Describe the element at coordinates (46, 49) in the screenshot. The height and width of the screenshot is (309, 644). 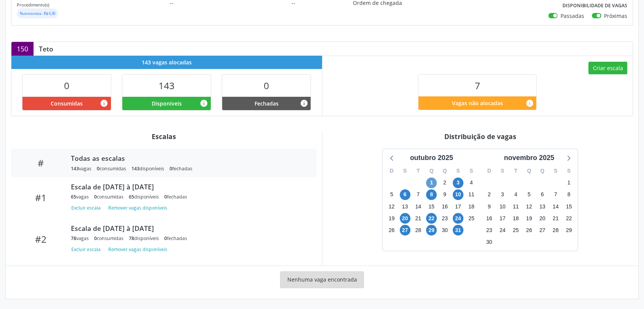
I see `div: Teto` at that location.